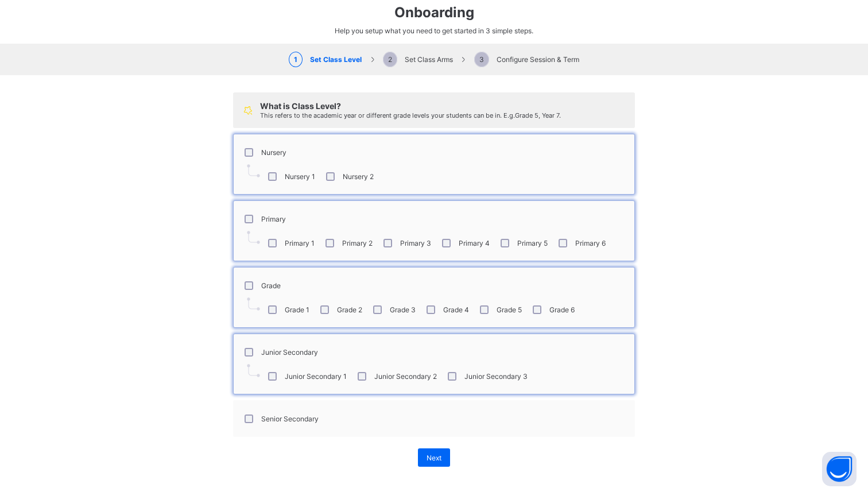 The image size is (868, 492). I want to click on label: Primary 4, so click(474, 243).